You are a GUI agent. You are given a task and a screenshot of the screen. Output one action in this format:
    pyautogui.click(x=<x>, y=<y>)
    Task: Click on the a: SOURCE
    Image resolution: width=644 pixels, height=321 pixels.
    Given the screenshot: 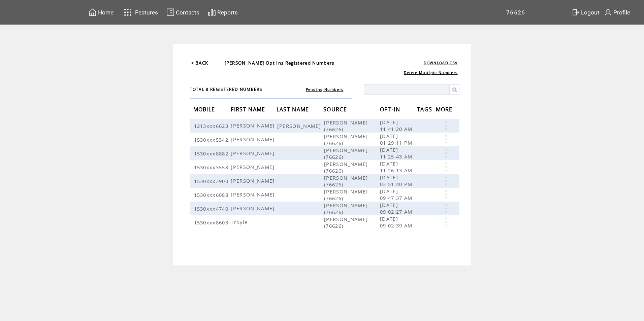 What is the action you would take?
    pyautogui.click(x=336, y=109)
    